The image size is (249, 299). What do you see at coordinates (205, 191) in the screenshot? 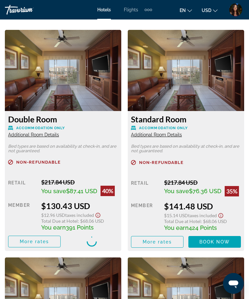
I see `span: $76.36 USD` at bounding box center [205, 191].